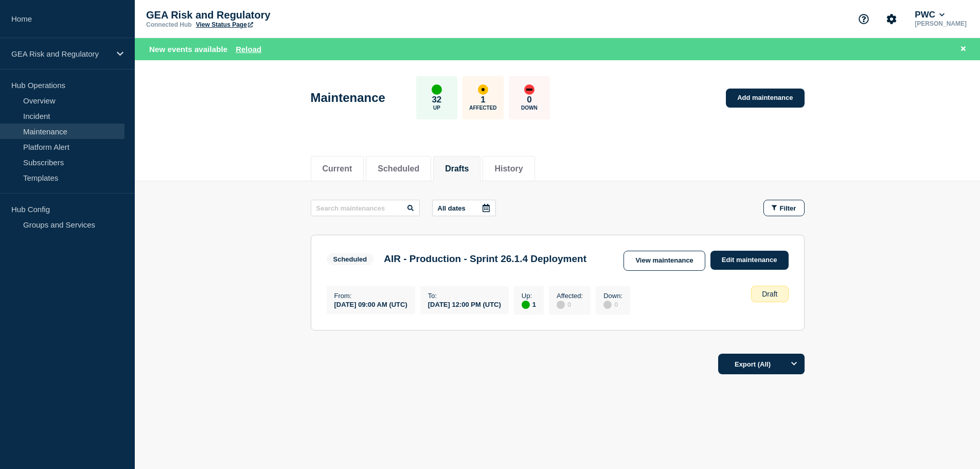 The width and height of the screenshot is (980, 469). I want to click on button: PWC, so click(930, 15).